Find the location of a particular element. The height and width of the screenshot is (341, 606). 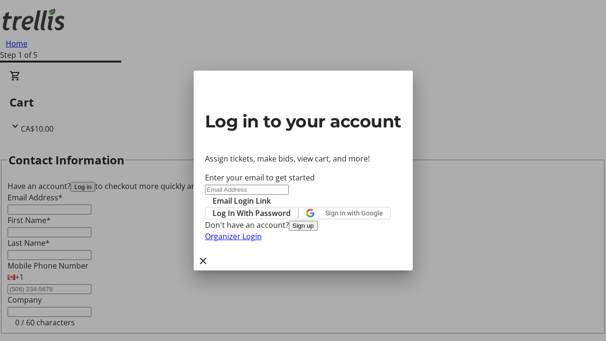

button: Close is located at coordinates (203, 261).